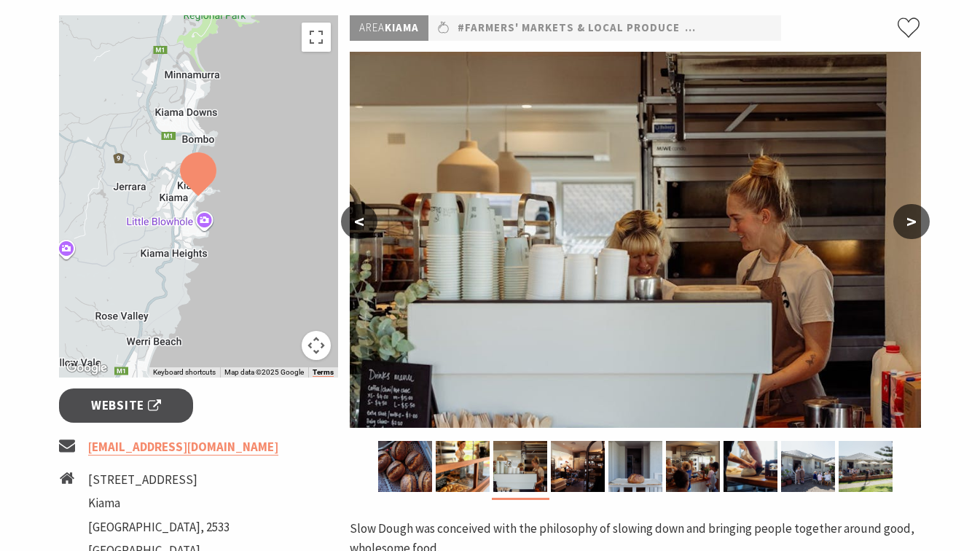  I want to click on span: Website, so click(126, 406).